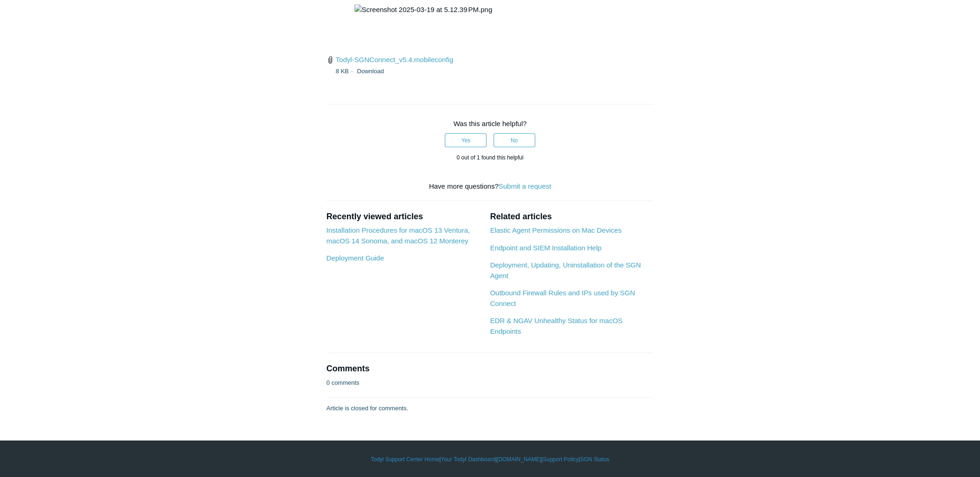 The height and width of the screenshot is (477, 980). I want to click on button: This article was helpful, so click(465, 140).